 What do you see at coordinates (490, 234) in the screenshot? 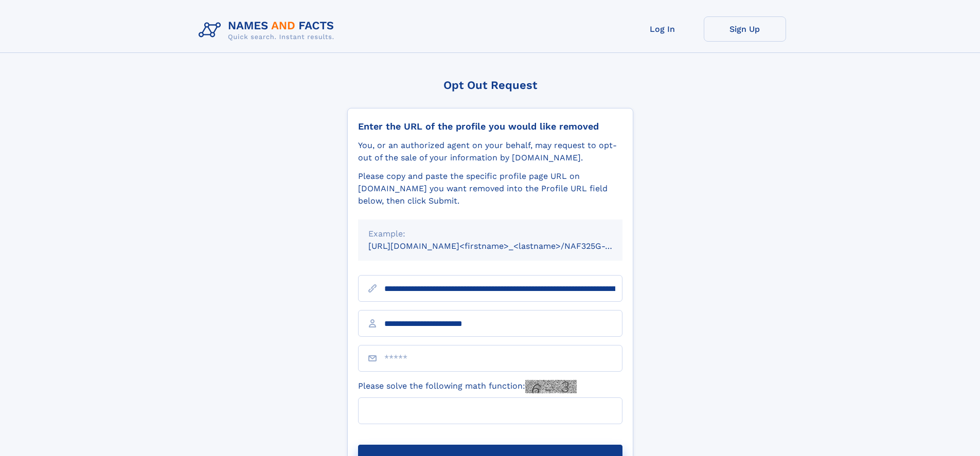
I see `div: Example:` at bounding box center [490, 234].